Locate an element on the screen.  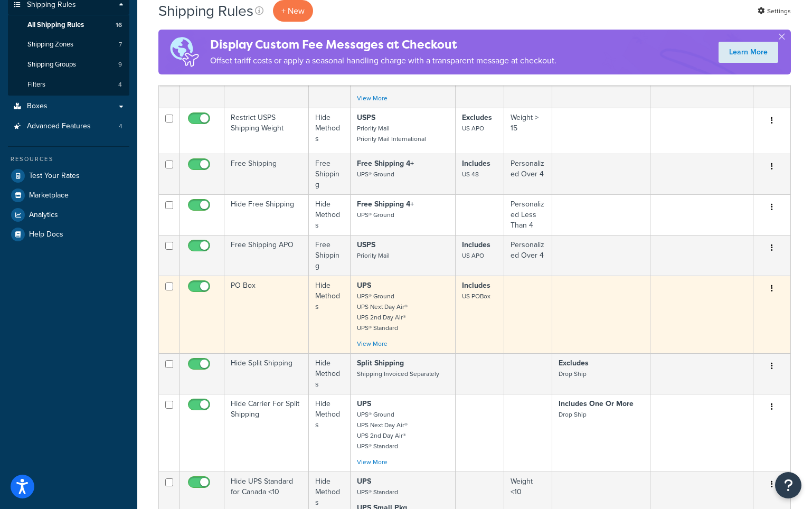
span: Shipping Rules is located at coordinates (51, 5).